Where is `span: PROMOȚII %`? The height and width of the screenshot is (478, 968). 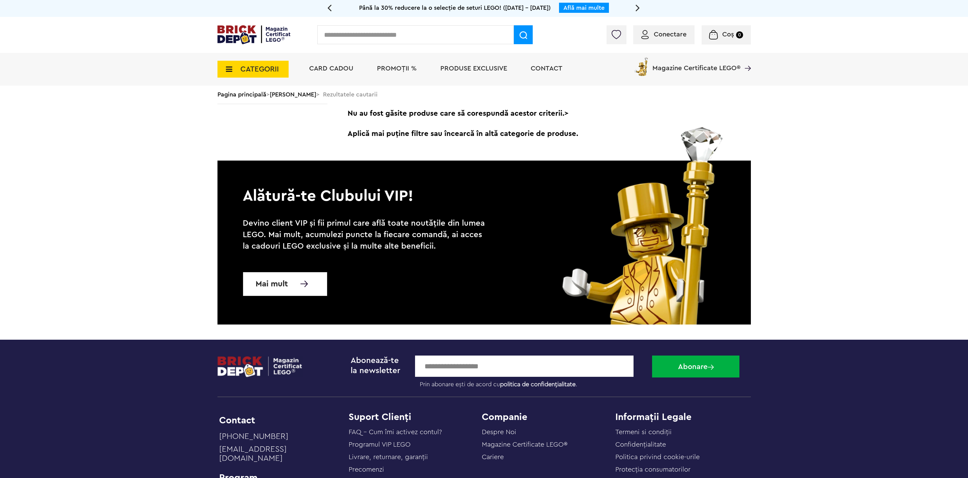
span: PROMOȚII % is located at coordinates (397, 68).